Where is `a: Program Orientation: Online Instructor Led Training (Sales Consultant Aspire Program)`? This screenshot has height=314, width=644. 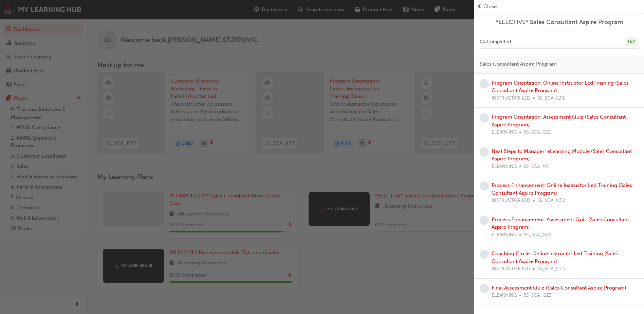 a: Program Orientation: Online Instructor Led Training (Sales Consultant Aspire Program) is located at coordinates (560, 87).